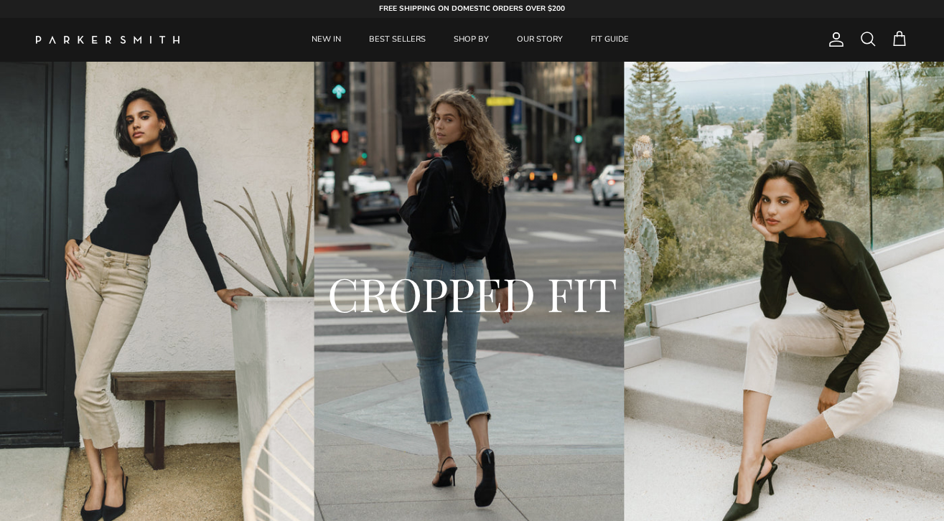 This screenshot has width=944, height=521. What do you see at coordinates (540, 39) in the screenshot?
I see `a: OUR STORY` at bounding box center [540, 39].